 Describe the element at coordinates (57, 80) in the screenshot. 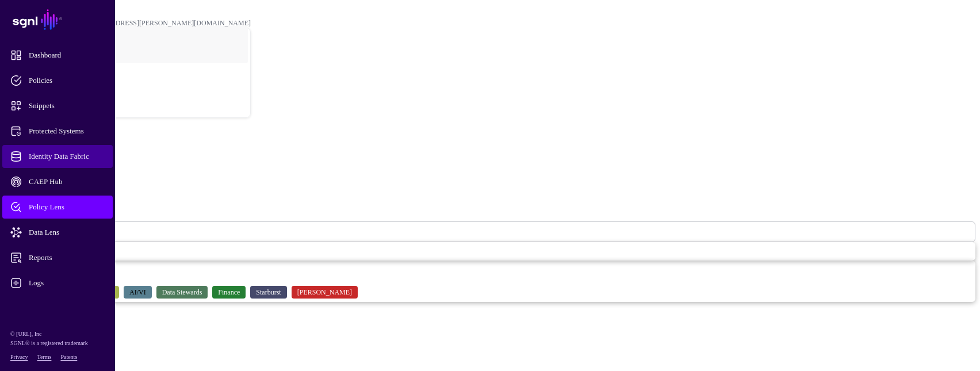

I see `a: Policies` at that location.